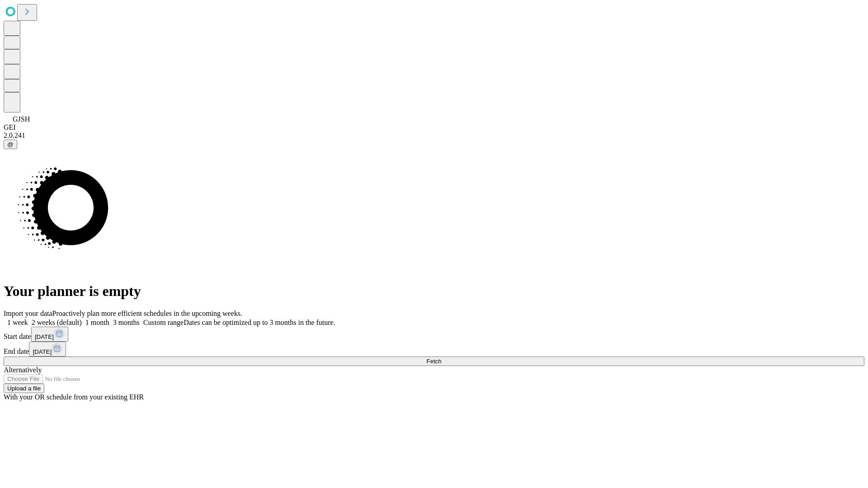 This screenshot has height=488, width=868. I want to click on span: Proactively plan more efficient schedules in the upcoming weeks., so click(147, 313).